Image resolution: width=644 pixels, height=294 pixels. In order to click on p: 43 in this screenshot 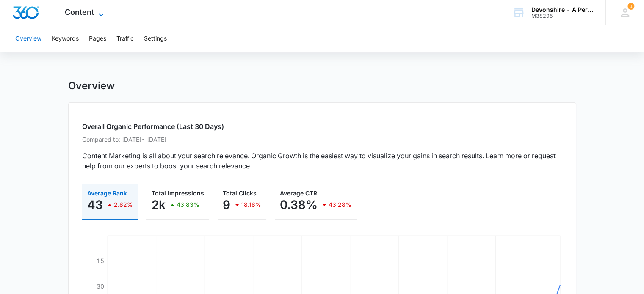, I will do `click(95, 205)`.